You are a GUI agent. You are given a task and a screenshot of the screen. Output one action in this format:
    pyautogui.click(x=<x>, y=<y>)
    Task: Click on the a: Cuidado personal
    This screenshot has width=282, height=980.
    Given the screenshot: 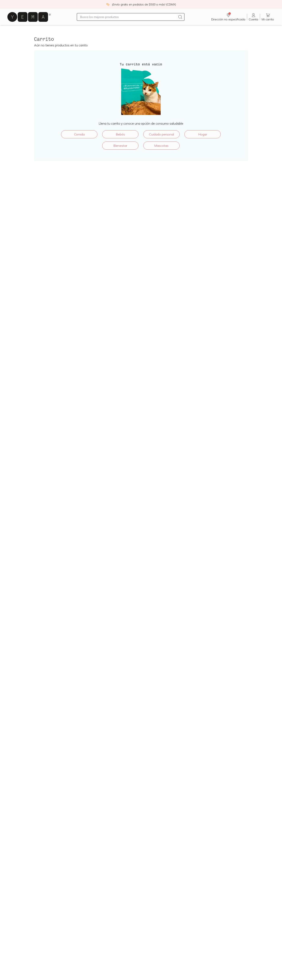 What is the action you would take?
    pyautogui.click(x=162, y=134)
    